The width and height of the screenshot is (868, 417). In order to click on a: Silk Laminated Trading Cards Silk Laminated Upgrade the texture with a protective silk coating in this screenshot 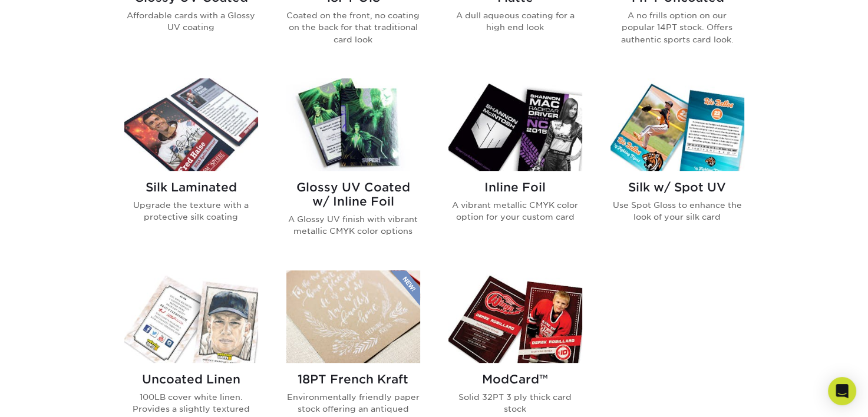, I will do `click(191, 167)`.